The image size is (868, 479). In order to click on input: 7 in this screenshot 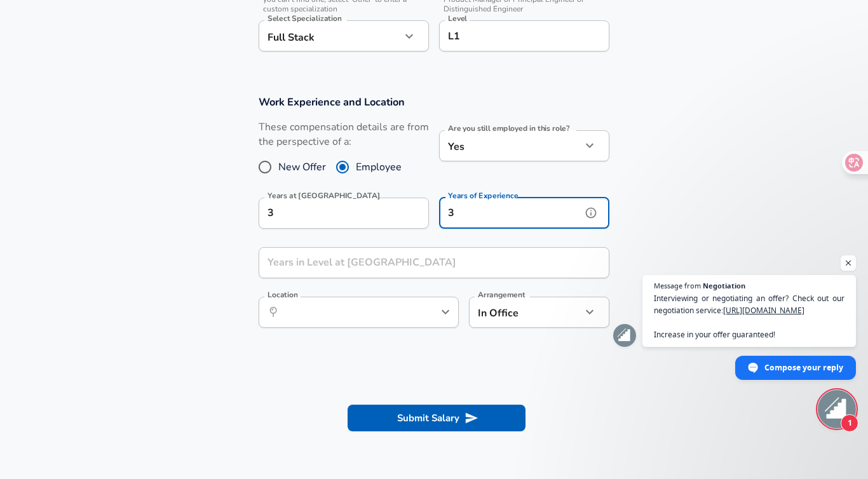, I will do `click(510, 213)`.